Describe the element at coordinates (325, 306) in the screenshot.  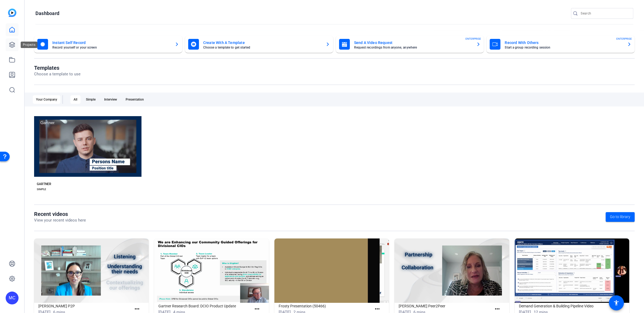
I see `h1: Frosty Presentation (50466)` at that location.